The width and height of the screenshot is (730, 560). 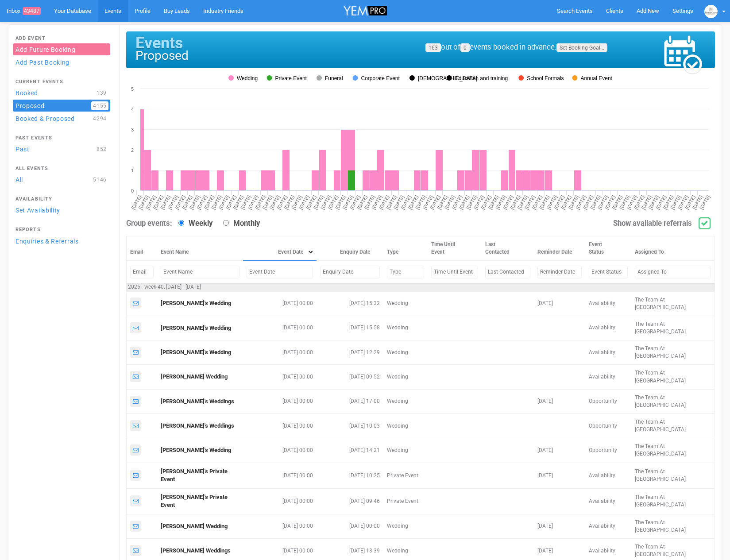 I want to click on span: 139, so click(x=101, y=93).